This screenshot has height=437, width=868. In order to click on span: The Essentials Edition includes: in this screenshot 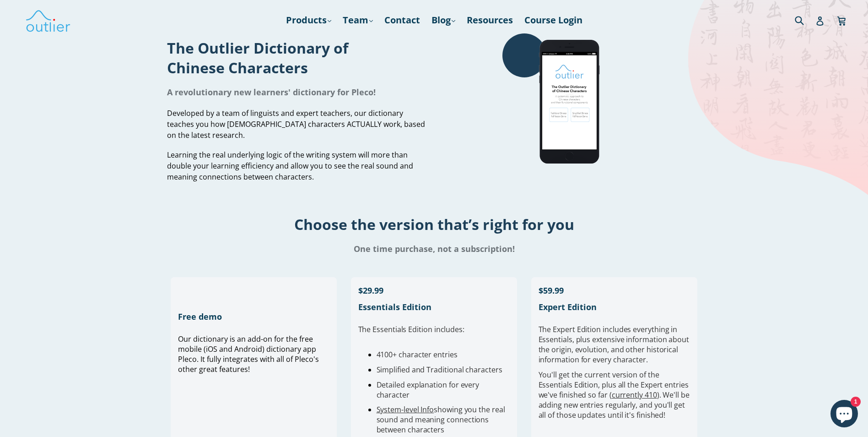, I will do `click(411, 329)`.